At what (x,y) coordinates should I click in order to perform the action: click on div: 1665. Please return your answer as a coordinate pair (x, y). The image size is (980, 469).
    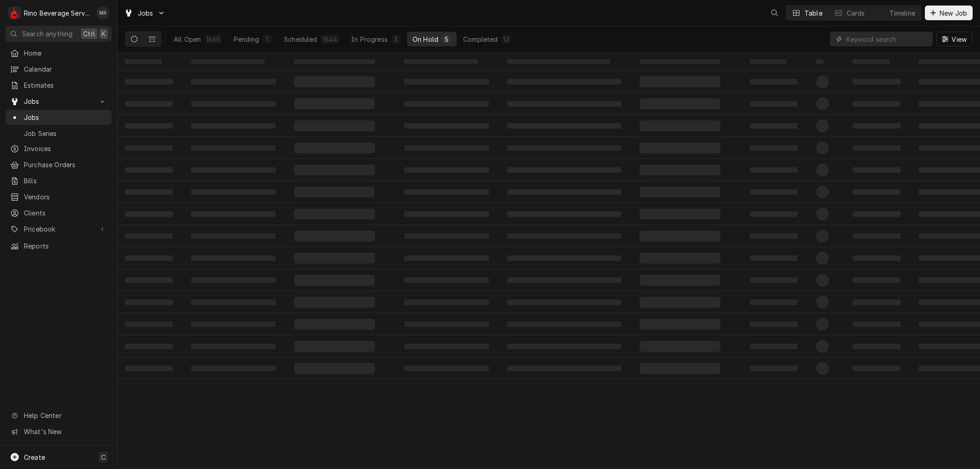
    Looking at the image, I should click on (213, 39).